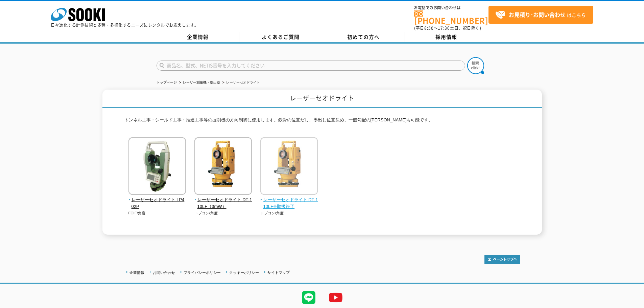 This screenshot has width=644, height=308. I want to click on h1: レーザーセオドライト, so click(322, 99).